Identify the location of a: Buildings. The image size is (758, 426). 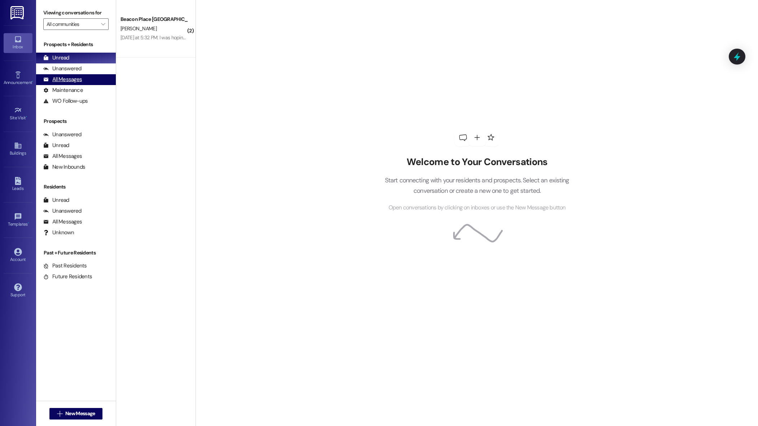
(18, 149).